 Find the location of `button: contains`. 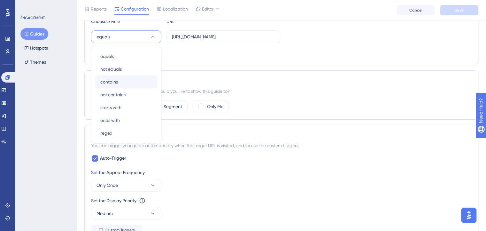

button: contains is located at coordinates (126, 82).